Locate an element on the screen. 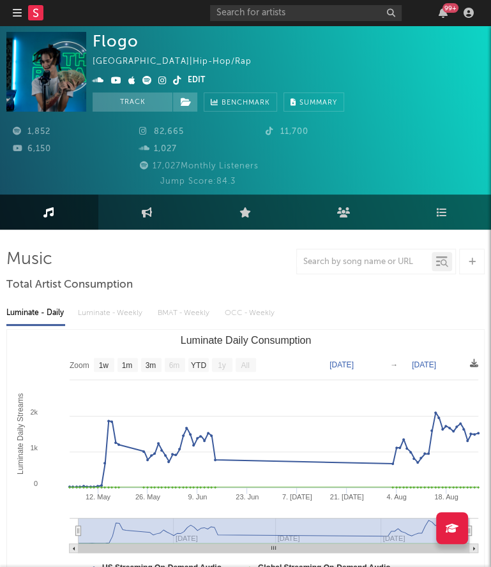  text: 4. Aug is located at coordinates (395, 497).